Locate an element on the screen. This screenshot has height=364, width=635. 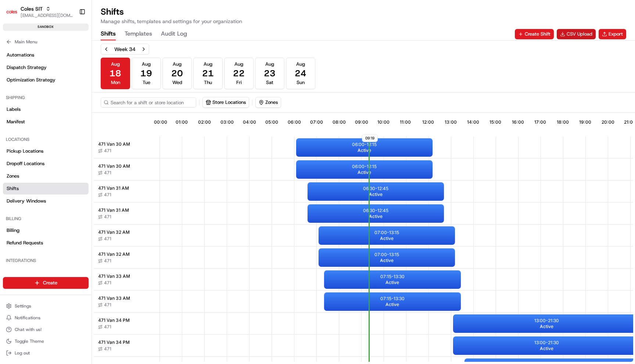
span: 07:00 is located at coordinates (317, 122).